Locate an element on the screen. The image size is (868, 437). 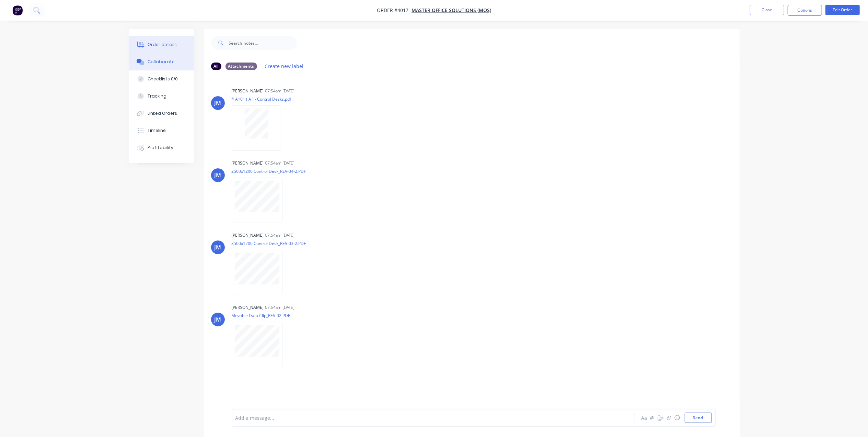
button: Linked Orders is located at coordinates (161, 113).